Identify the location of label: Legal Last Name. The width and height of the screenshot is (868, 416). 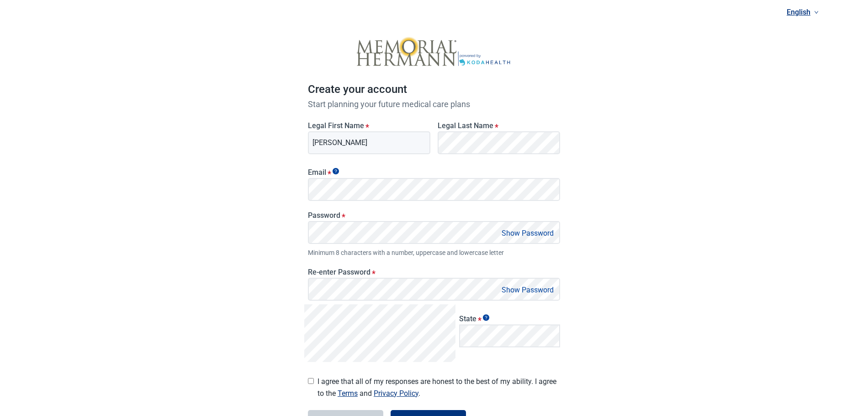
(499, 125).